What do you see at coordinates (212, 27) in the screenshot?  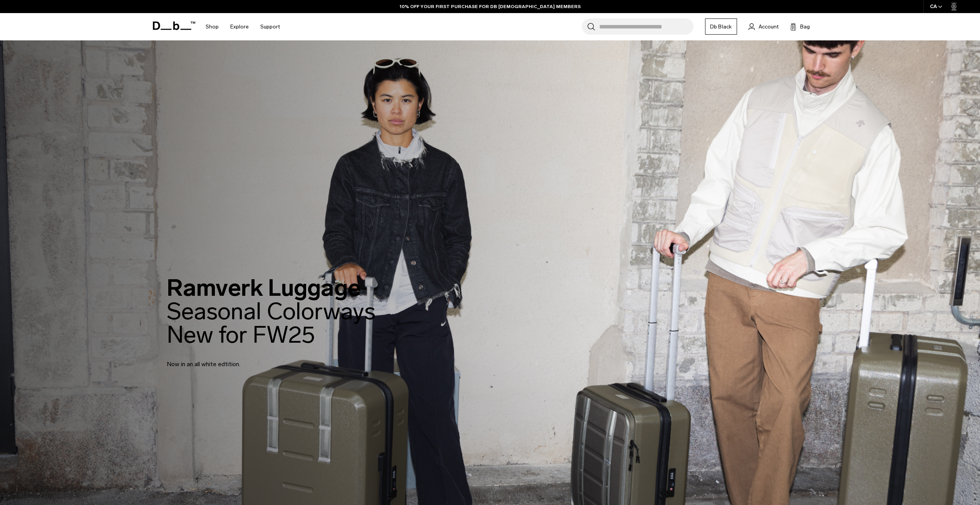 I see `a: Shop` at bounding box center [212, 27].